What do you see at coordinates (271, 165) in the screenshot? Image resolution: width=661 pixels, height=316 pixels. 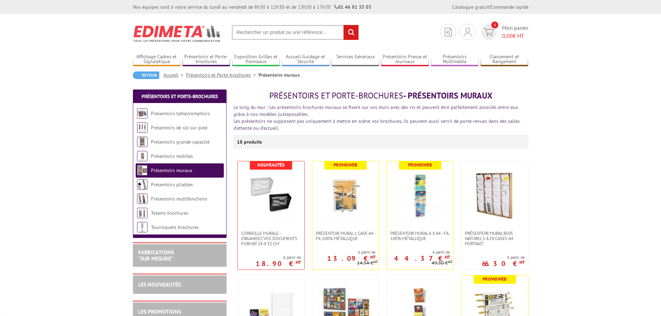 I see `b: Nouveautés` at bounding box center [271, 165].